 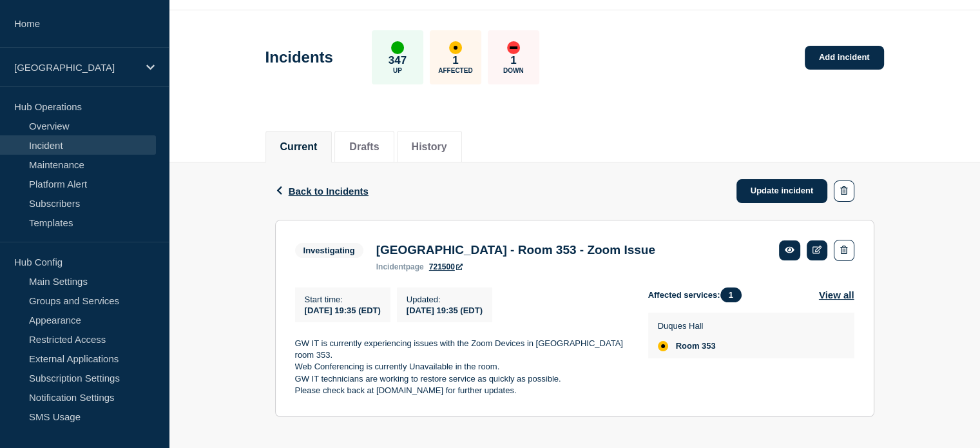 I want to click on button: View all, so click(x=837, y=295).